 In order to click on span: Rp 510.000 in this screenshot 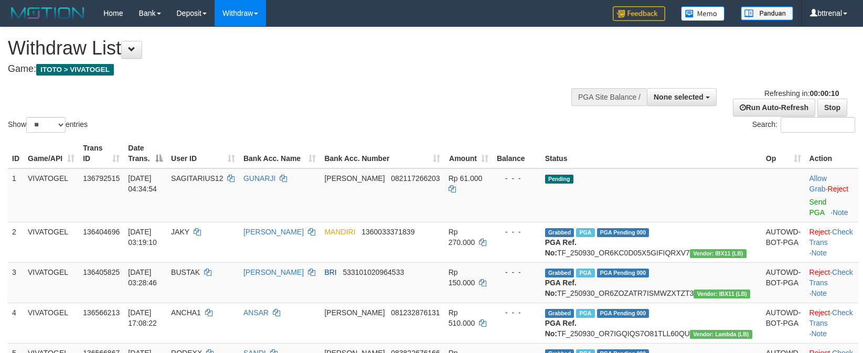, I will do `click(462, 318)`.